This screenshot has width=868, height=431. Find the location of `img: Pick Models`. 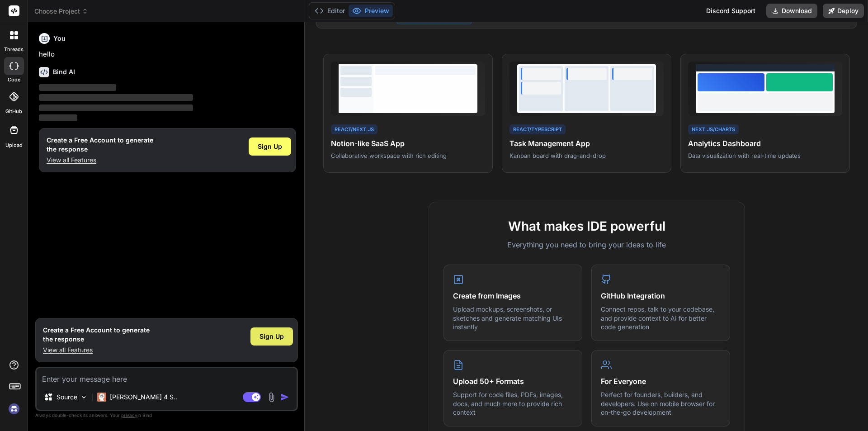

img: Pick Models is located at coordinates (84, 397).